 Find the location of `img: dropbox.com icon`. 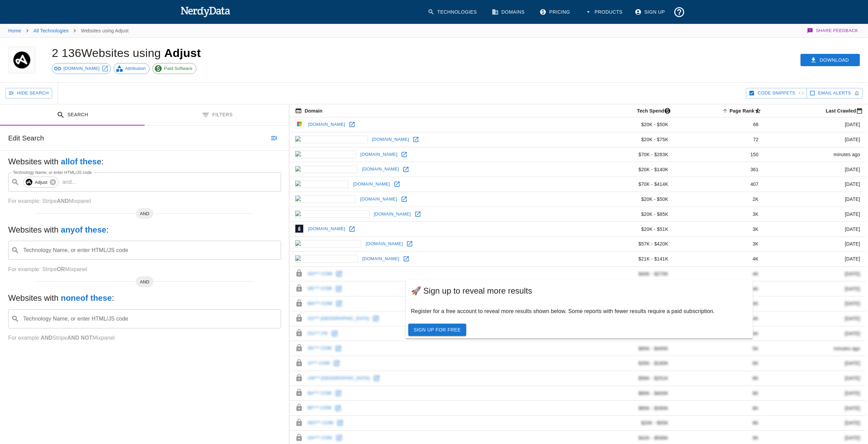

img: dropbox.com icon is located at coordinates (325, 155).